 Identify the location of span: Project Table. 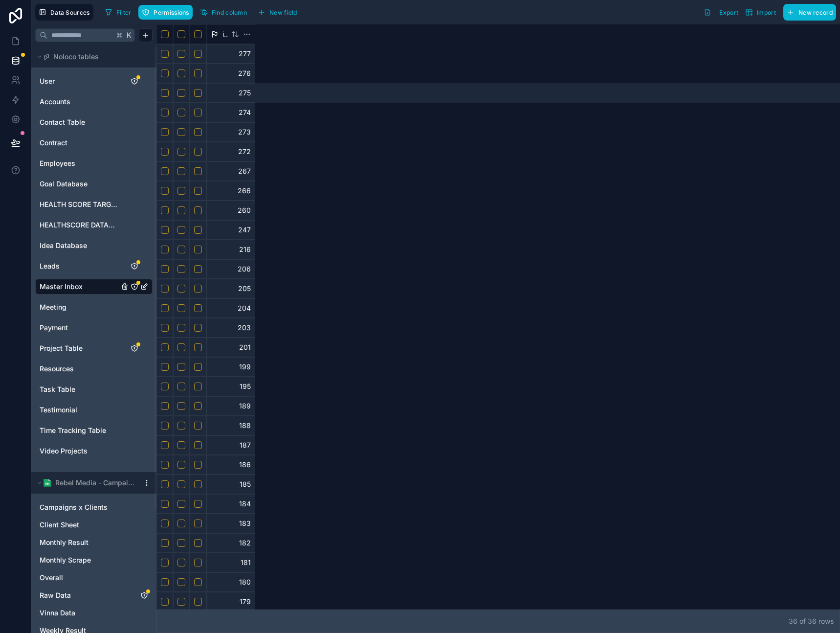
(61, 348).